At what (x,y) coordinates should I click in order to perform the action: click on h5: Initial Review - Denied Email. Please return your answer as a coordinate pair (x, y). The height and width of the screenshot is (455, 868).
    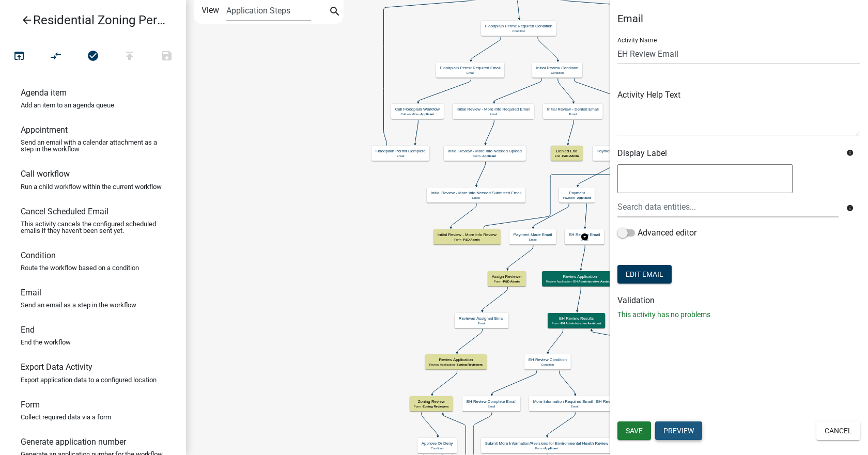
    Looking at the image, I should click on (573, 109).